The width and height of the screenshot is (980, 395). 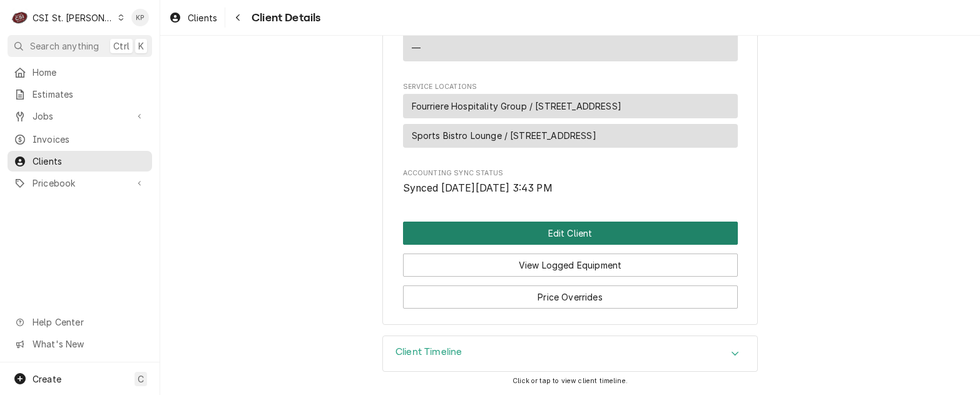 I want to click on div: Kym Parson's Avatar, so click(x=140, y=18).